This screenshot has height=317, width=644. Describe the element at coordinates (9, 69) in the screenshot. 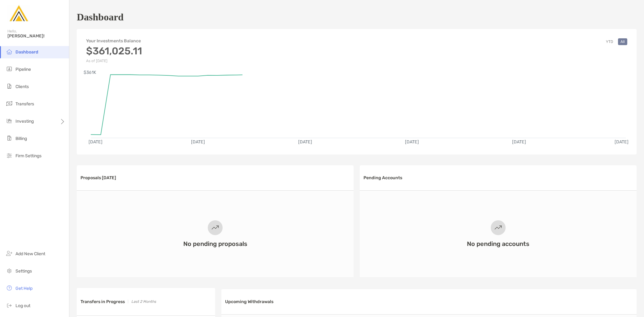

I see `img: pipeline icon` at that location.